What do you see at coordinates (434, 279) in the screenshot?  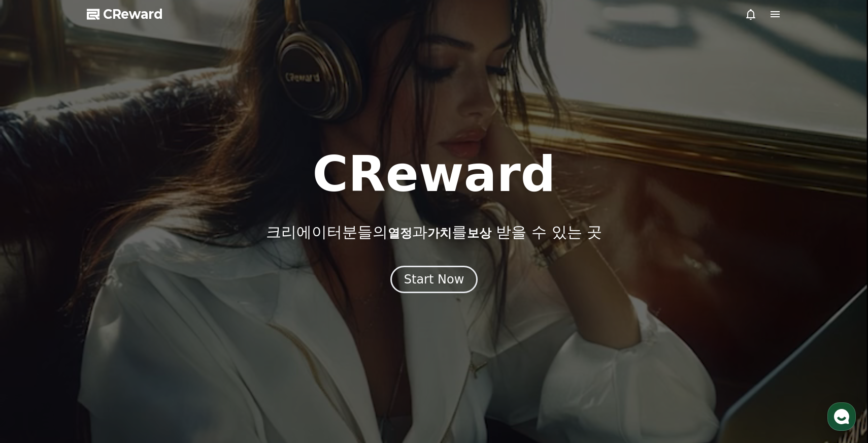 I see `div: Start Now` at bounding box center [434, 279].